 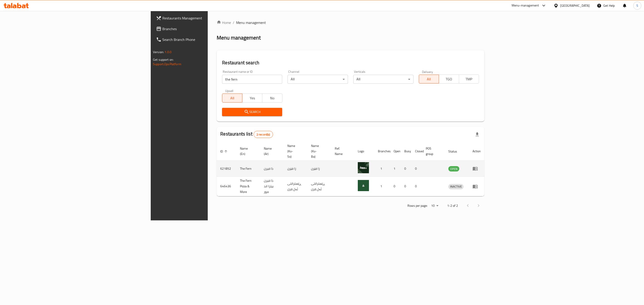 What do you see at coordinates (456, 151) in the screenshot?
I see `span: Status` at bounding box center [456, 151].